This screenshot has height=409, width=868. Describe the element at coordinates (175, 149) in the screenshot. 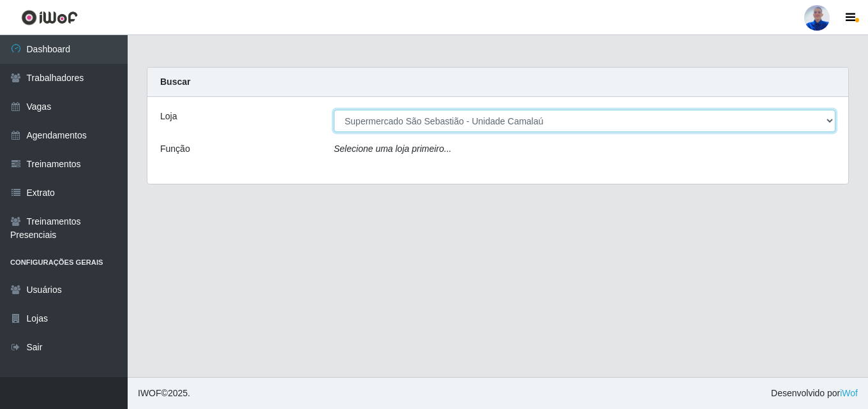

I see `label: Função` at that location.